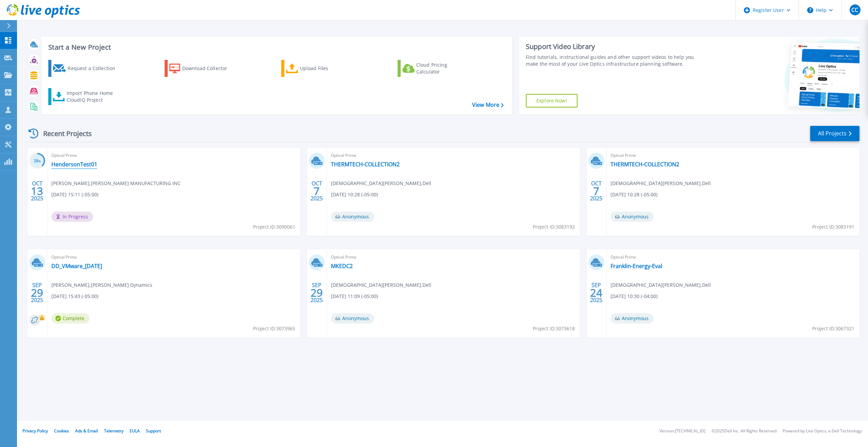 Image resolution: width=868 pixels, height=447 pixels. Describe the element at coordinates (274, 329) in the screenshot. I see `span: Project ID: 3073965` at that location.